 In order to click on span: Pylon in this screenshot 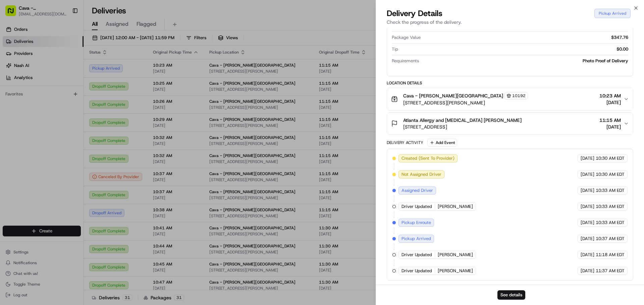, I will do `click(74, 168)`.